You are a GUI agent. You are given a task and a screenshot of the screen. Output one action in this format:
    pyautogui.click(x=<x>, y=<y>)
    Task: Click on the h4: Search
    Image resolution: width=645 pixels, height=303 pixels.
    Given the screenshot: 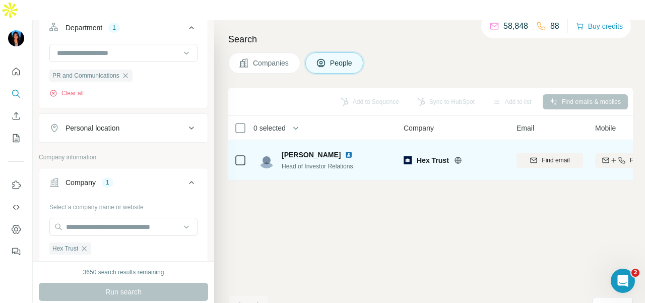 What is the action you would take?
    pyautogui.click(x=431, y=39)
    